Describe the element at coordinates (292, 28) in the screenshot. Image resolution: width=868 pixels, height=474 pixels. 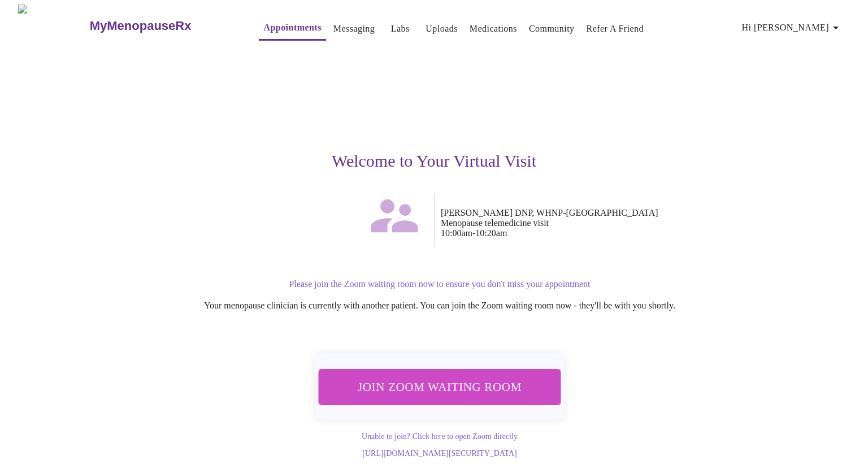
I see `button: Appointments` at that location.